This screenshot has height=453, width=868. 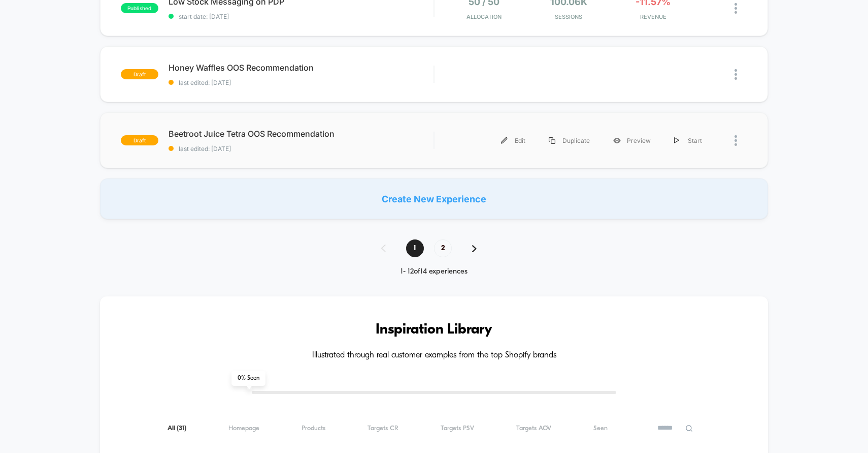 What do you see at coordinates (434, 330) in the screenshot?
I see `h3: Inspiration Library` at bounding box center [434, 330].